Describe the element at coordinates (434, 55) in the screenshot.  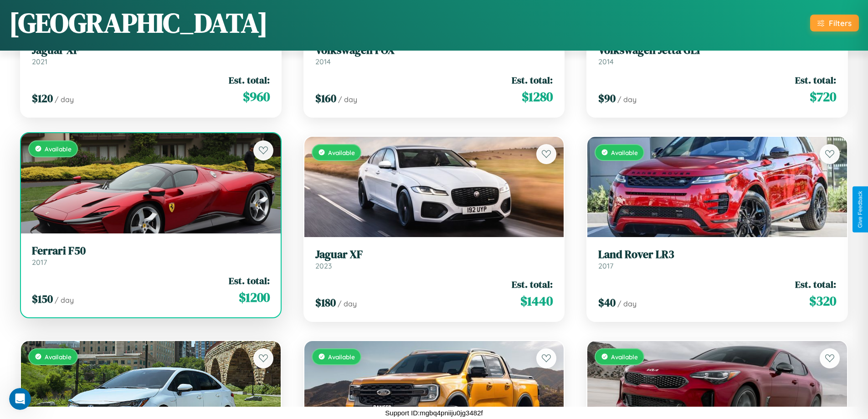
I see `a: Volkswagen FOX2014` at that location.